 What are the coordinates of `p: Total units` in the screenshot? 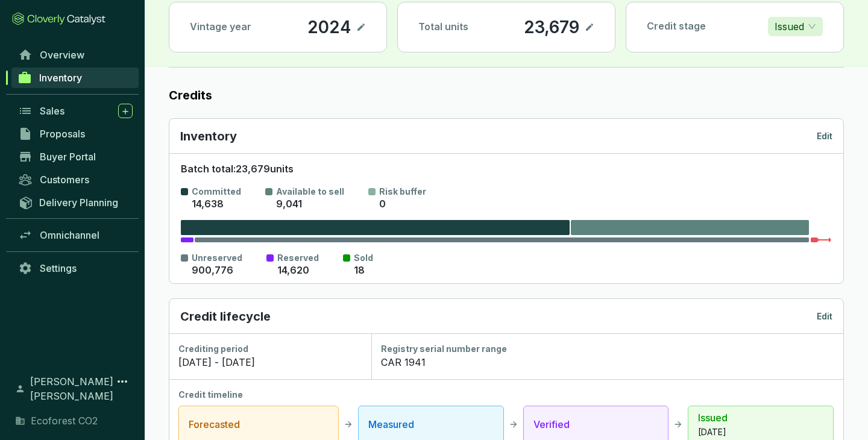 It's located at (443, 27).